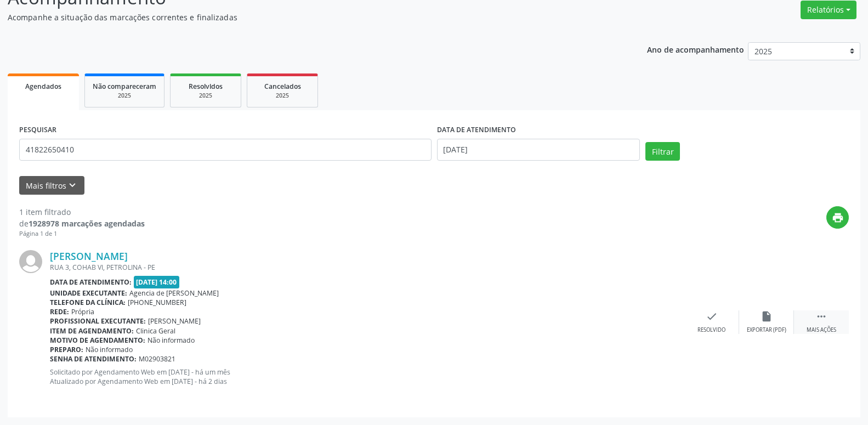  I want to click on span: Própria, so click(83, 311).